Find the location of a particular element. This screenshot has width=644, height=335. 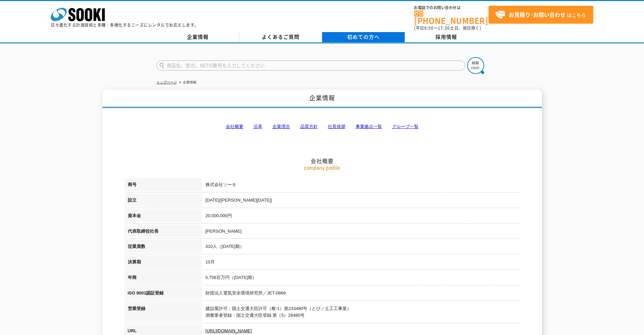

a: グループ一覧 is located at coordinates (405, 126).